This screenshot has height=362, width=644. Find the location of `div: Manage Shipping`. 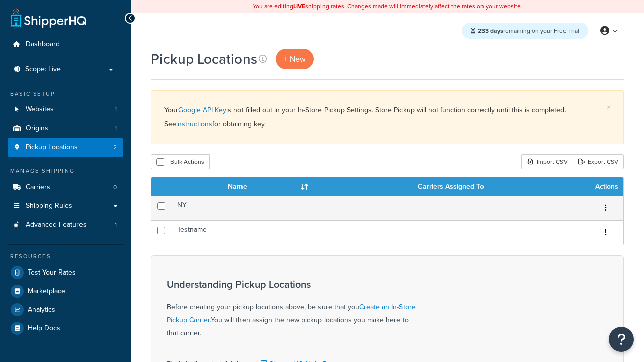

div: Manage Shipping is located at coordinates (66, 171).